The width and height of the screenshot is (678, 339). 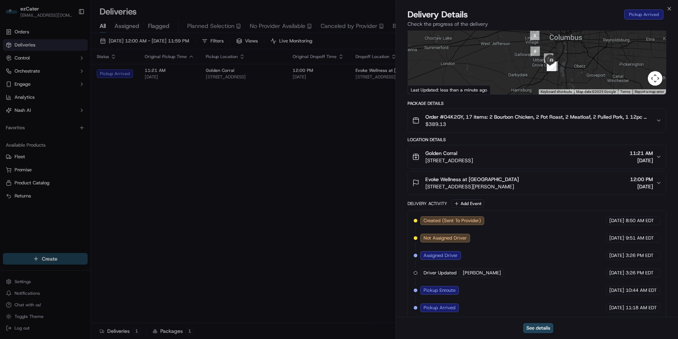 What do you see at coordinates (537, 121) in the screenshot?
I see `button: Order #04K2GY, 17 items: 2 Bourbon Chicken, 2 Pot Roast, 2 Meatloaf, 2 Pulled Pork, 1 12pc & 1 20...` at bounding box center [537, 121].